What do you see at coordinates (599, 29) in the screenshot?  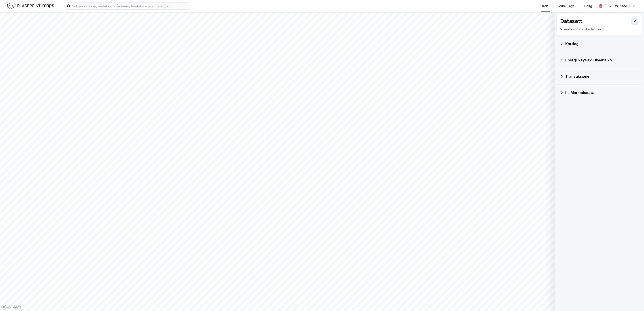 I see `div: Visualiser data i kartet her.` at bounding box center [599, 29].